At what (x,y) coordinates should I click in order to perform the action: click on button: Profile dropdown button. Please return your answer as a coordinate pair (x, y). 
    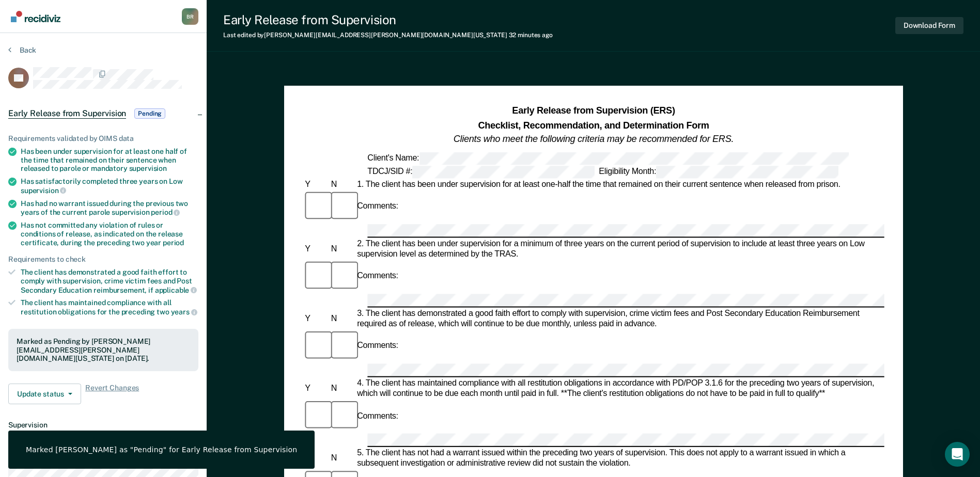
    Looking at the image, I should click on (190, 17).